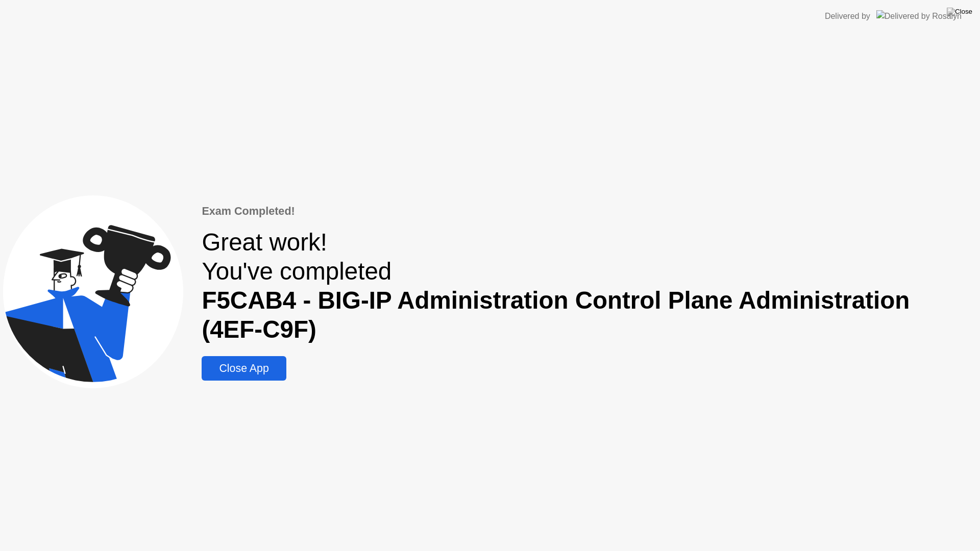 The width and height of the screenshot is (980, 551). What do you see at coordinates (959, 12) in the screenshot?
I see `img: Close` at bounding box center [959, 12].